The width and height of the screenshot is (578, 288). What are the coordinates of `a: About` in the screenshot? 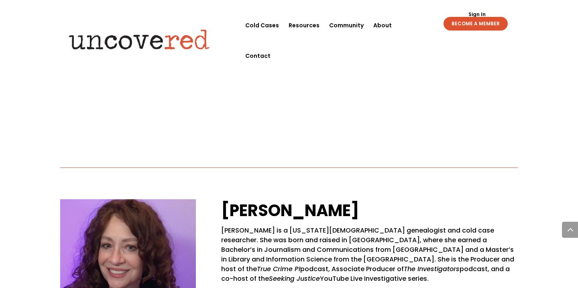 It's located at (383, 25).